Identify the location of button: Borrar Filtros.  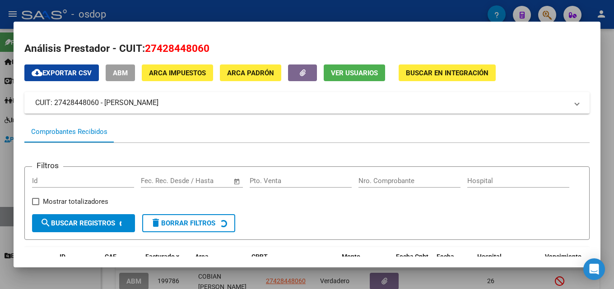
(189, 223).